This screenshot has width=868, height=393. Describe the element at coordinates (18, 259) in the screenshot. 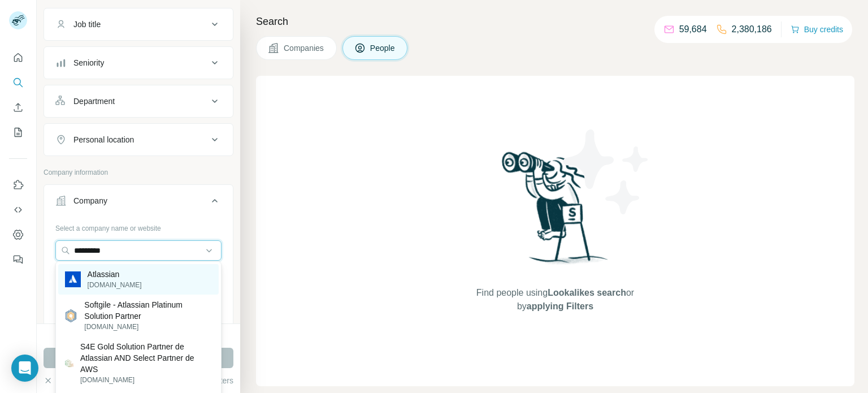

I see `button: Feedback` at that location.